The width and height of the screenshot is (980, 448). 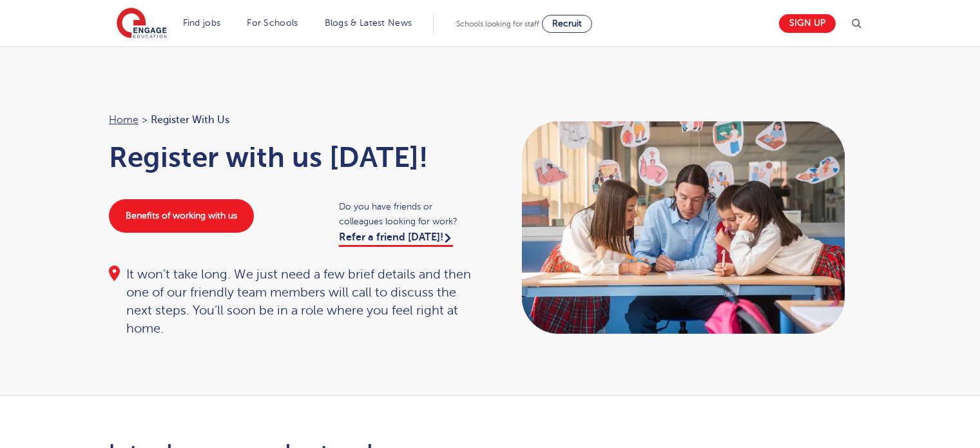 I want to click on nav: breadcrumb, so click(x=293, y=120).